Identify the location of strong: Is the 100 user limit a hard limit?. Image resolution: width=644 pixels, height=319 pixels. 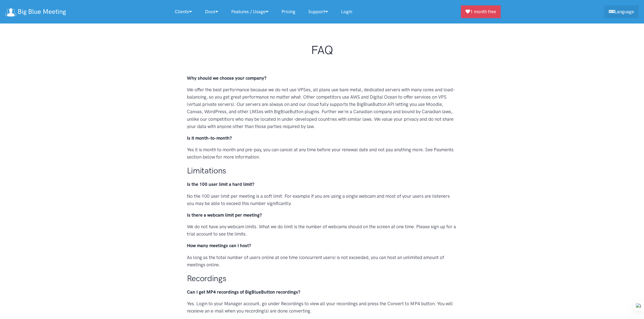
(220, 184).